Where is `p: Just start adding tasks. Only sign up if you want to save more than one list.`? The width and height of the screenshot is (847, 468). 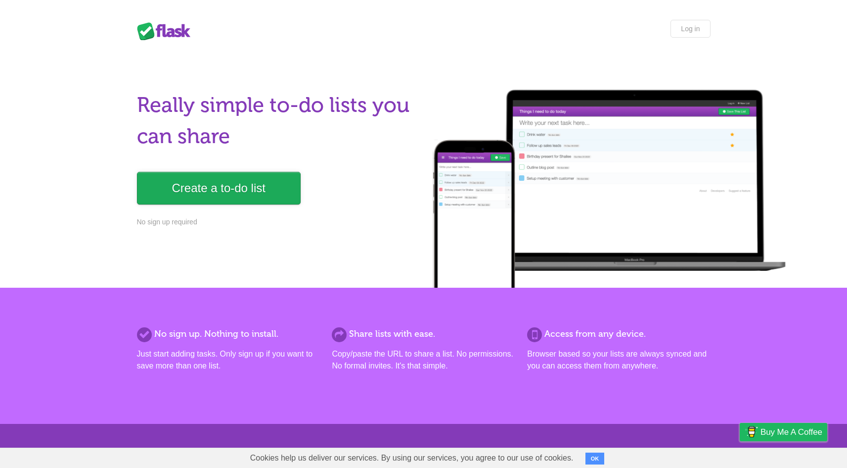
p: Just start adding tasks. Only sign up if you want to save more than one list. is located at coordinates (229, 360).